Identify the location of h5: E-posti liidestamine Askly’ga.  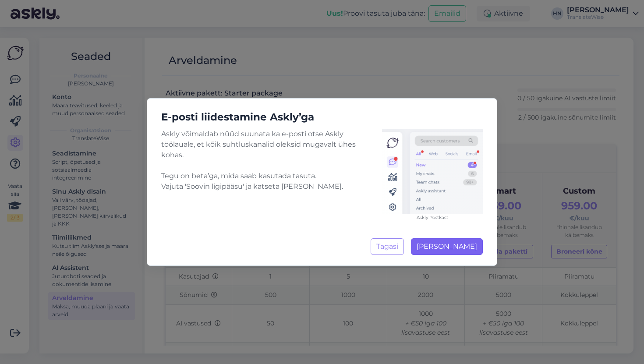
(322, 117).